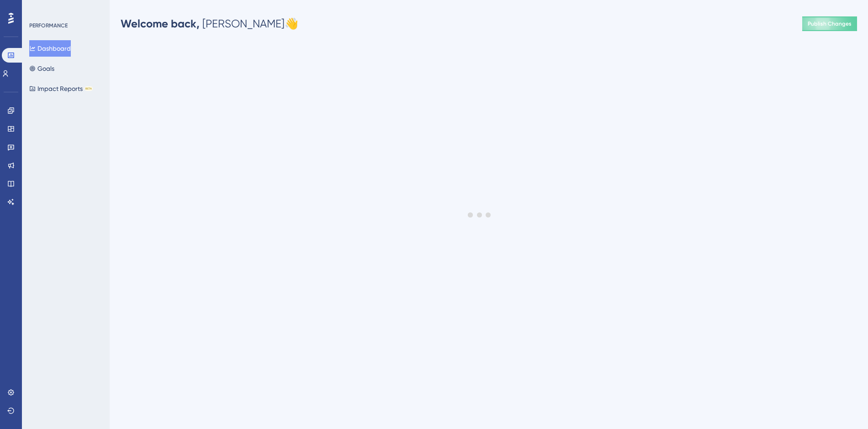 Image resolution: width=868 pixels, height=429 pixels. I want to click on button: Goals, so click(41, 68).